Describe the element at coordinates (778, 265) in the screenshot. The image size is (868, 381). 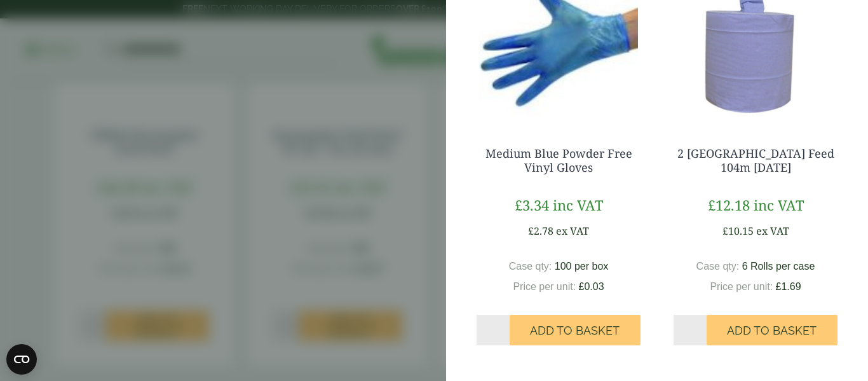
I see `span: 6 Rolls per case` at that location.